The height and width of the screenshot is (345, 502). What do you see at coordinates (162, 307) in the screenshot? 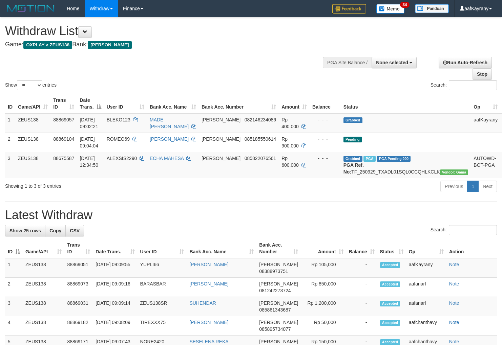
I see `td: ZEUS138SR` at bounding box center [162, 307].